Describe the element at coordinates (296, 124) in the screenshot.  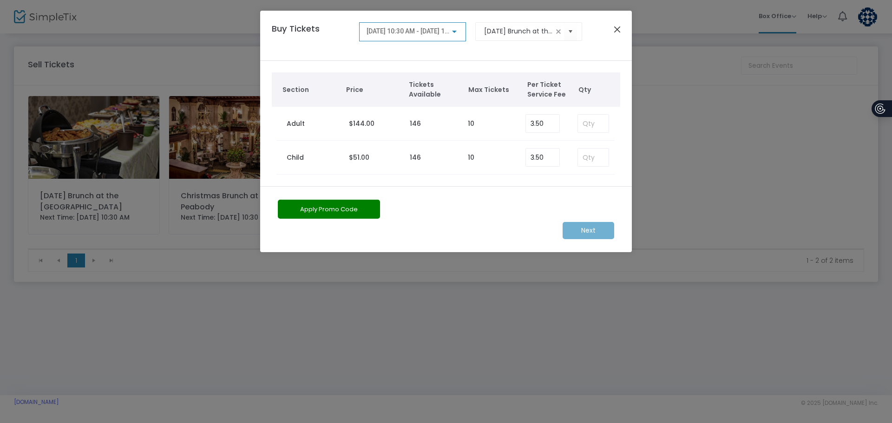
I see `label: Adult` at that location.